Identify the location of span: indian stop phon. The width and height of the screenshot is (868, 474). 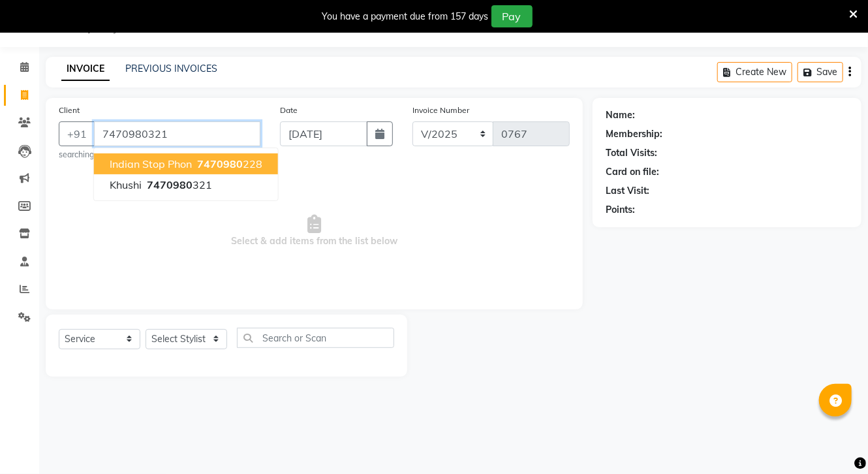
(150, 164).